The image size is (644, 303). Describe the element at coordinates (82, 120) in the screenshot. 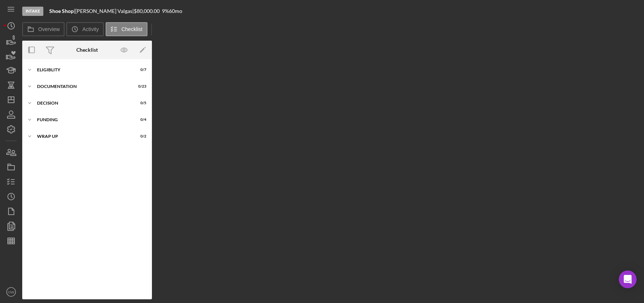

I see `div: Funding` at that location.